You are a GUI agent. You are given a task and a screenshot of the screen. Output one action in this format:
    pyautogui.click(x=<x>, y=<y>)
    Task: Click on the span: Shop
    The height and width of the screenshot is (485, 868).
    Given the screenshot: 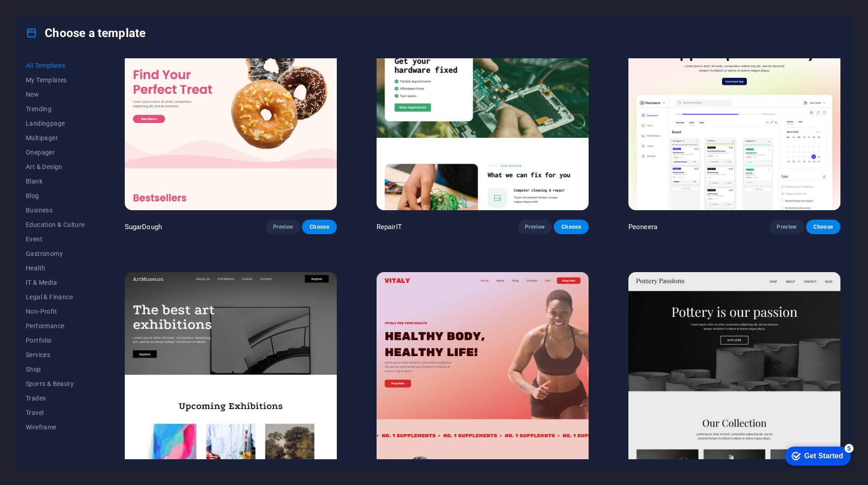 What is the action you would take?
    pyautogui.click(x=55, y=369)
    